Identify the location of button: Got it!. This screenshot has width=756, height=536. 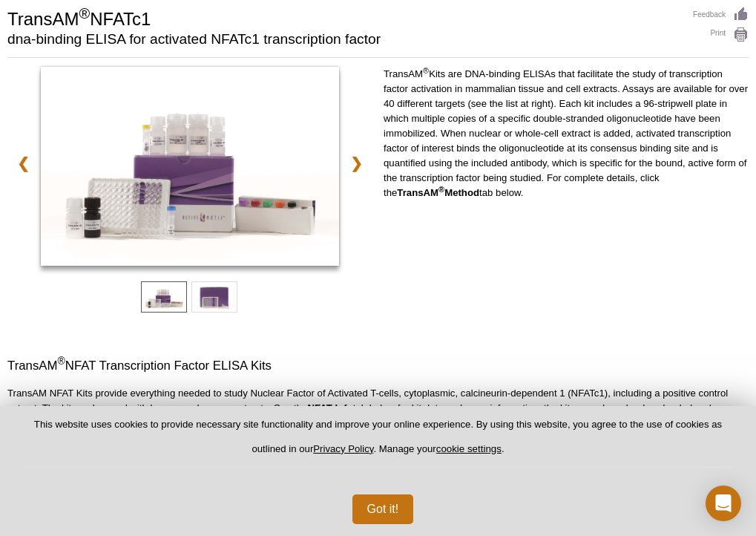
(383, 509).